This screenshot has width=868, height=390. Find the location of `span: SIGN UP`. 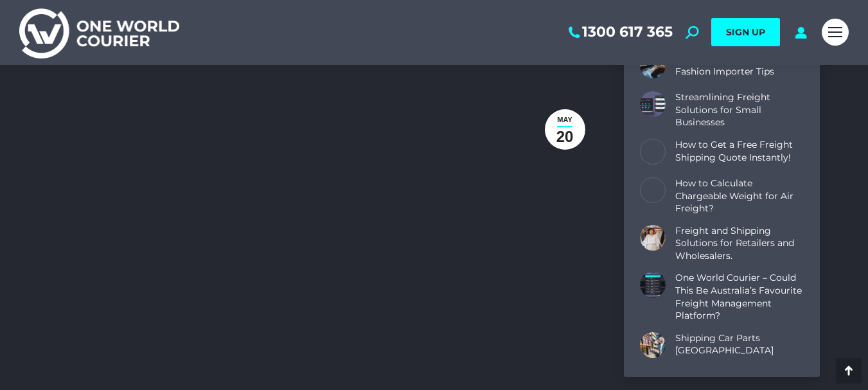

span: SIGN UP is located at coordinates (745, 32).